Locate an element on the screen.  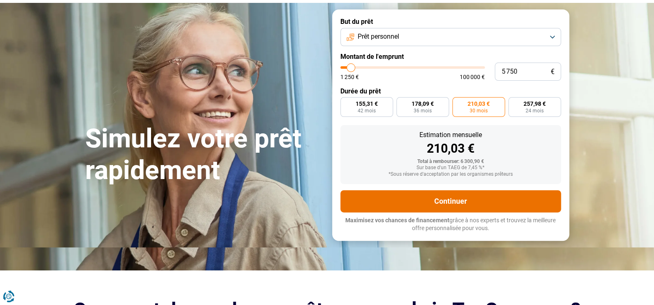
div: Sur base d'un TAEG de 7,45 %* is located at coordinates (451, 168).